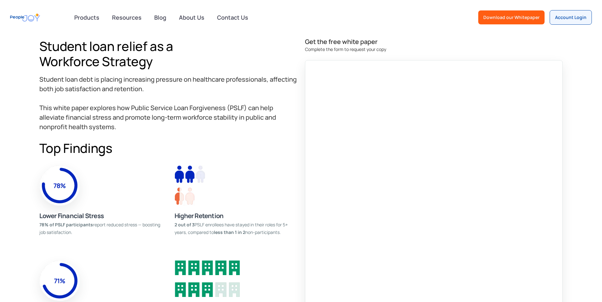 This screenshot has height=302, width=602. Describe the element at coordinates (87, 17) in the screenshot. I see `div: Products` at that location.